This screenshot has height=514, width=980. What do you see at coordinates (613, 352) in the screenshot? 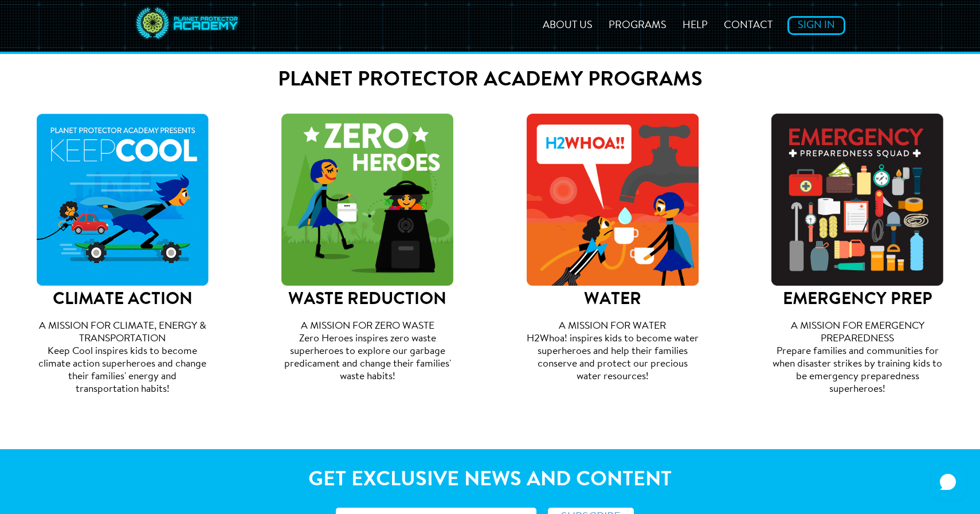
I see `p: A MISSION FOR WATER H2Whoa! inspires kids to become water superheroes and help their families con...` at bounding box center [613, 352].